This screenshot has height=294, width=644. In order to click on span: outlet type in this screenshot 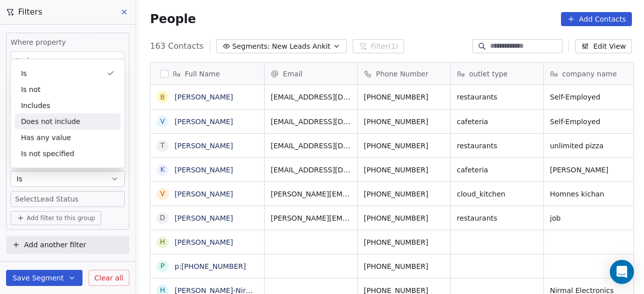, I will do `click(488, 74)`.